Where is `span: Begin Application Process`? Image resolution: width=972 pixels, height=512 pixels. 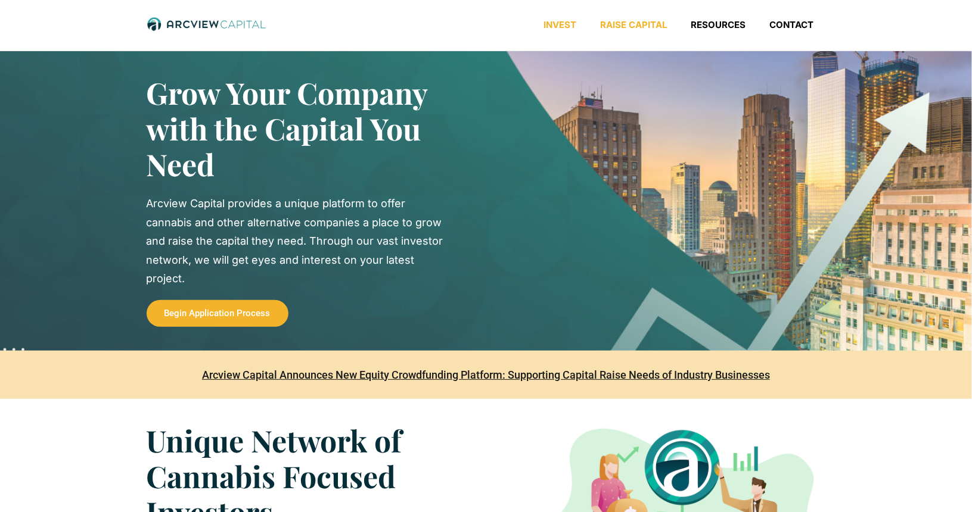
span: Begin Application Process is located at coordinates (217, 313).